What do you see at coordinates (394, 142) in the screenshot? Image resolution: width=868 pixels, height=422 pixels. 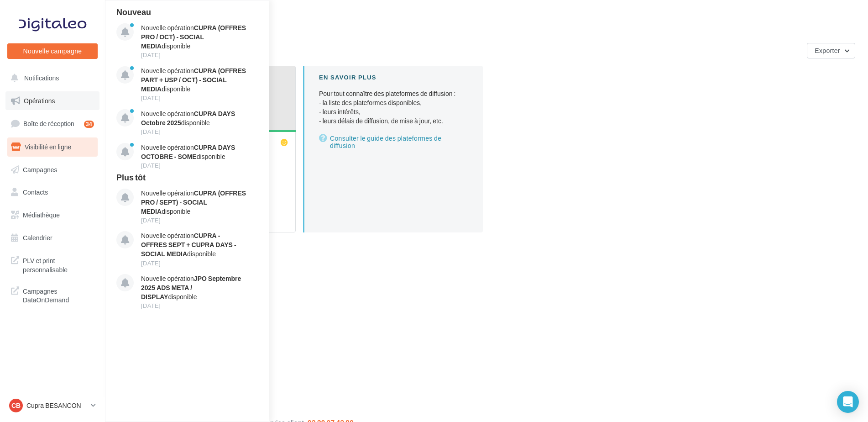 I see `a: Consulter le guide des plateformes de diffusion` at bounding box center [394, 142].